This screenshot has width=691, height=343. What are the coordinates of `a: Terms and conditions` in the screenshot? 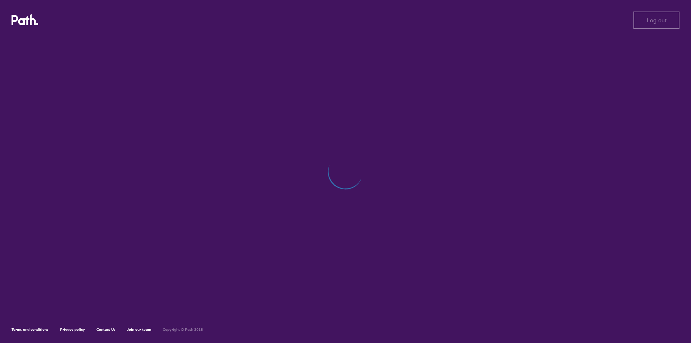 It's located at (30, 329).